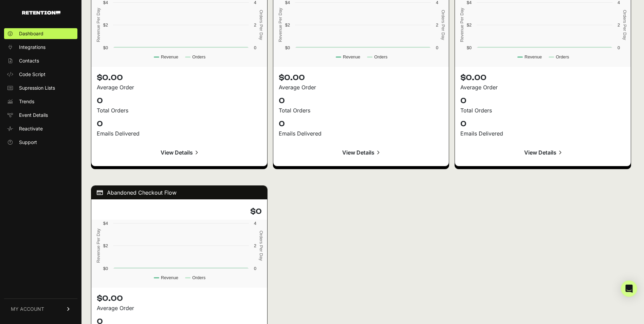  Describe the element at coordinates (41, 74) in the screenshot. I see `a: Code Script` at that location.